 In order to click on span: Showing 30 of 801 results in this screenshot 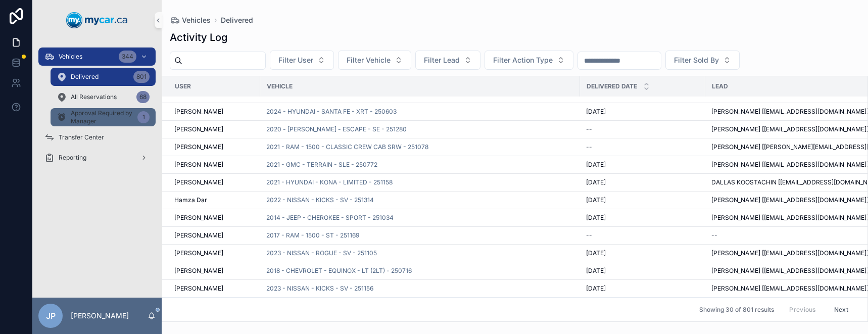, I will do `click(736, 310)`.